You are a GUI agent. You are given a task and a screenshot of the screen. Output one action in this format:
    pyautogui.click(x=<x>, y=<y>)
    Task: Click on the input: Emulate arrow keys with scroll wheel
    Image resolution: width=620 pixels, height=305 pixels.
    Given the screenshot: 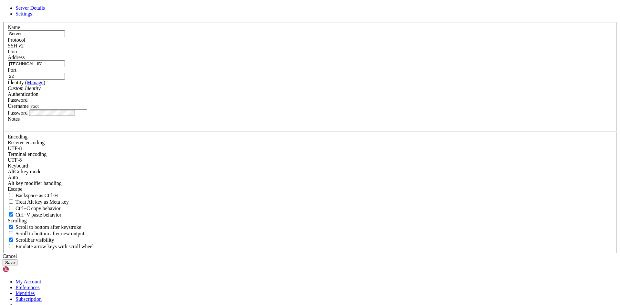 What is the action you would take?
    pyautogui.click(x=11, y=246)
    